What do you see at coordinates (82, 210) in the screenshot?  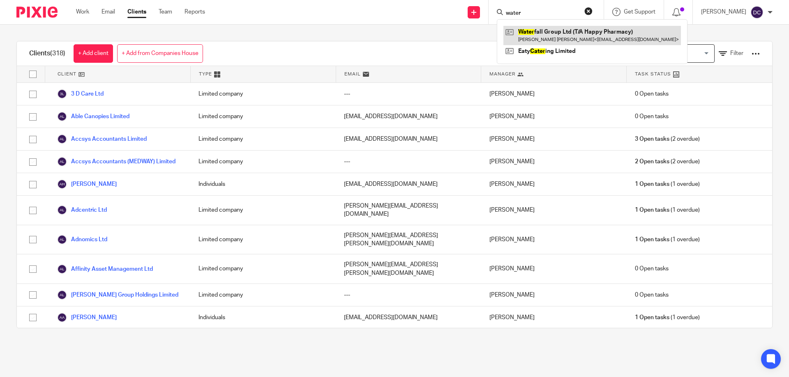 I see `a: Adcentric Ltd` at bounding box center [82, 210].